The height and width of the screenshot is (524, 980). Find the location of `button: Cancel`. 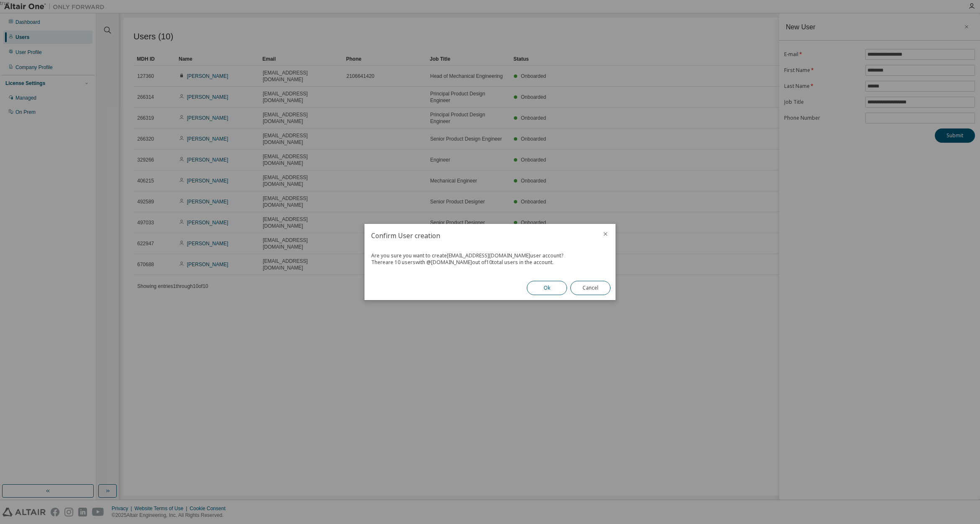

button: Cancel is located at coordinates (591, 288).